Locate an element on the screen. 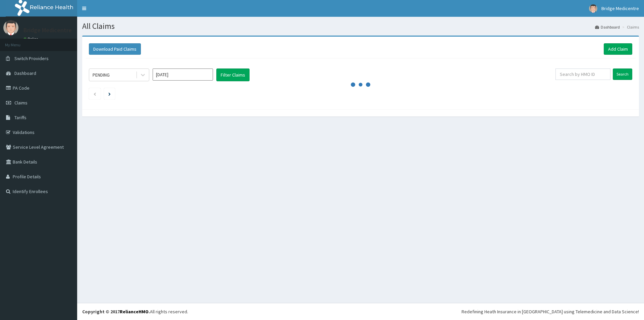 The height and width of the screenshot is (320, 644). h1: All Claims is located at coordinates (361, 26).